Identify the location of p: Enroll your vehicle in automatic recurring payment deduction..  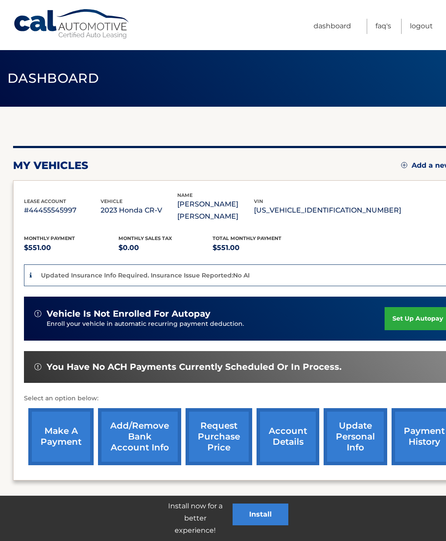
(216, 324).